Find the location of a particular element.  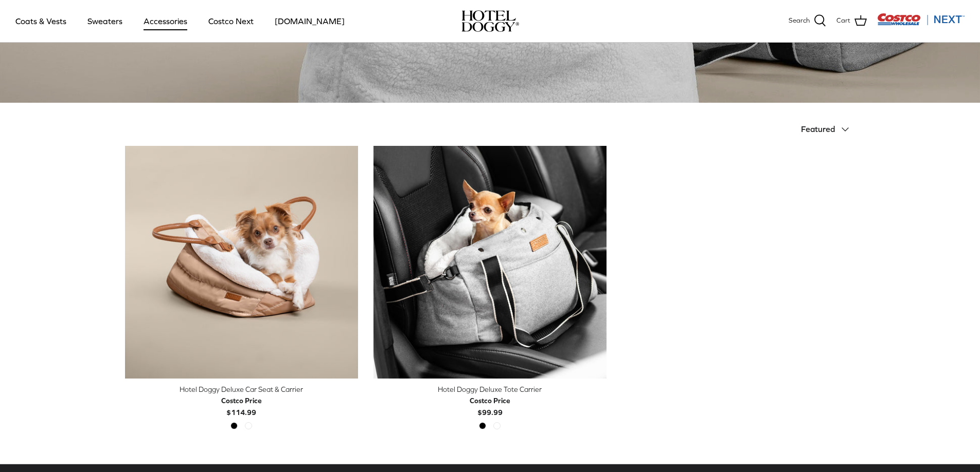

b: $99.99 is located at coordinates (490, 405).